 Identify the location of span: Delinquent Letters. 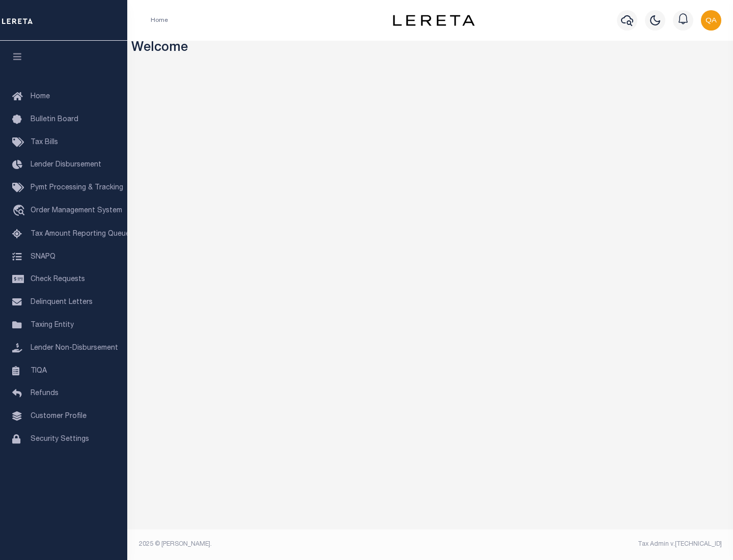
(61, 302).